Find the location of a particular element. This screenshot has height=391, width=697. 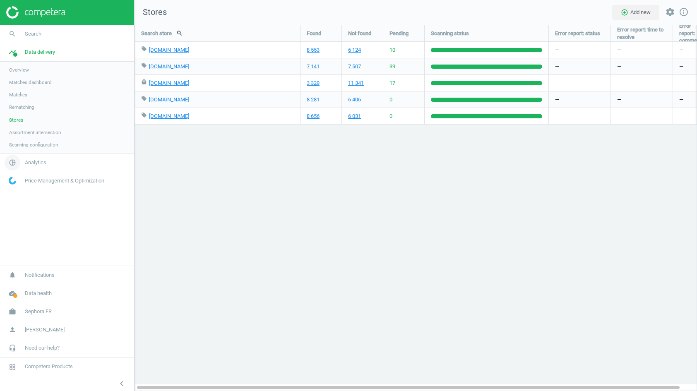

div: Search store is located at coordinates (217, 33).